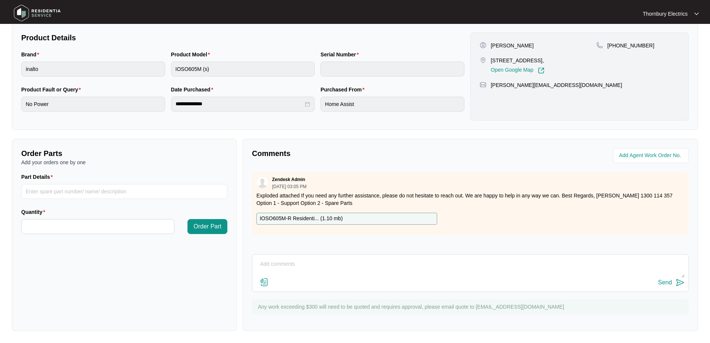 The image size is (710, 343). What do you see at coordinates (38, 177) in the screenshot?
I see `label: Part Details` at bounding box center [38, 177].